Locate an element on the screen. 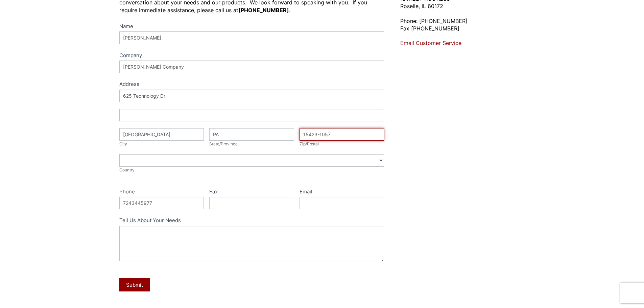  button: Submit is located at coordinates (135, 285).